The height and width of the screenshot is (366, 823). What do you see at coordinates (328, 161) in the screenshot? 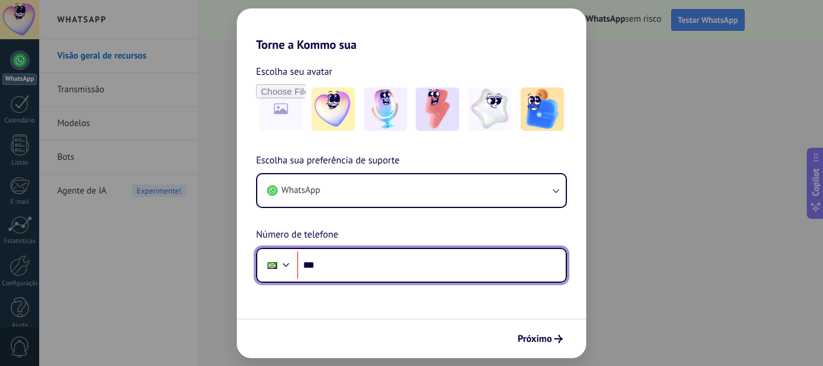
I see `span: Escolha sua preferência de suporte` at bounding box center [328, 161].